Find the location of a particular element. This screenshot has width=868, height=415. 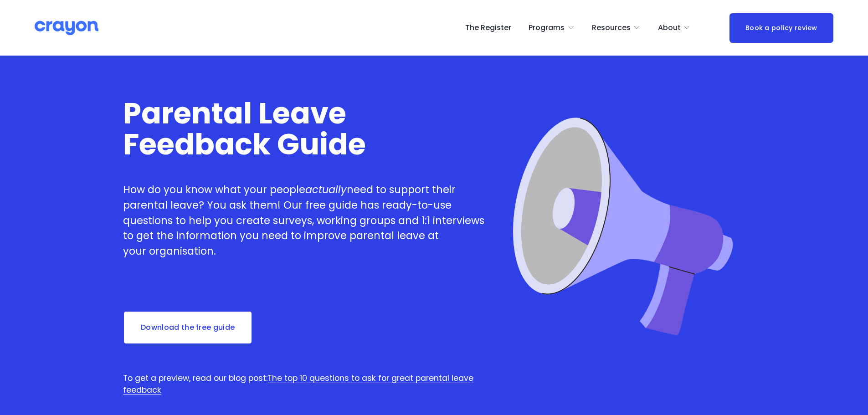

h1: Parental Leave Feedback Guide is located at coordinates (309, 128).